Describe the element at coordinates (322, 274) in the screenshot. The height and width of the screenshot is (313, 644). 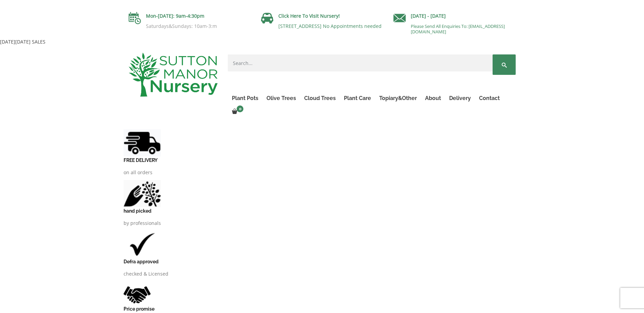
I see `p: checked & Licensed` at that location.